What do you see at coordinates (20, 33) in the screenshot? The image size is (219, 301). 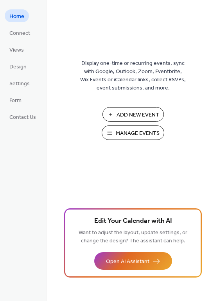 I see `span: Connect` at bounding box center [20, 33].